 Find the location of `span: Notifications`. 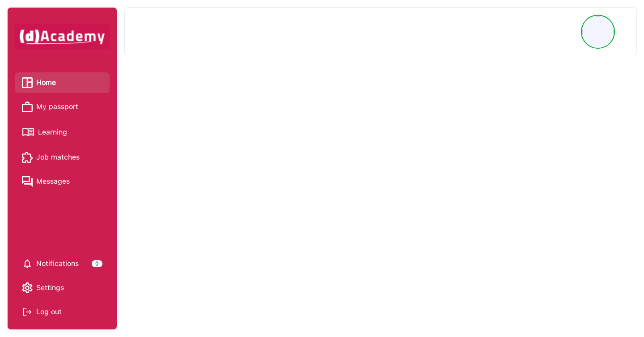

span: Notifications is located at coordinates (57, 263).